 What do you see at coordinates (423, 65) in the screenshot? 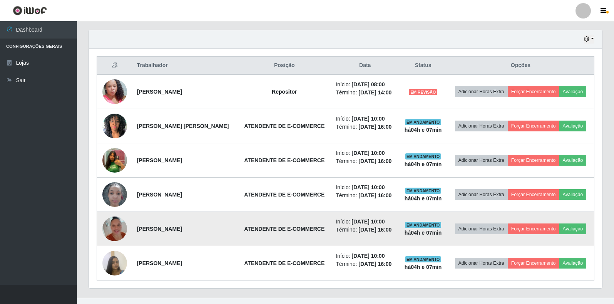
I see `th: Status` at bounding box center [423, 65].